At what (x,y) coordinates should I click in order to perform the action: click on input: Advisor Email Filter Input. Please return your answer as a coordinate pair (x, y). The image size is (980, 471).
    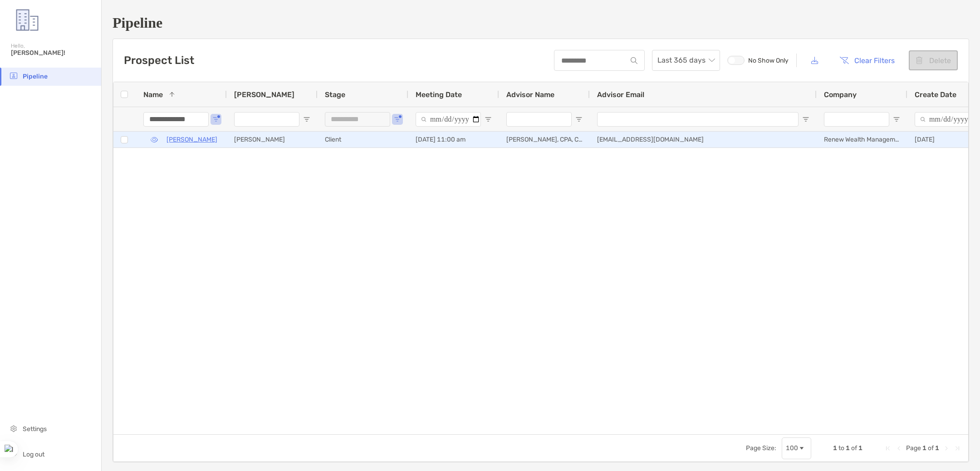
    Looking at the image, I should click on (698, 119).